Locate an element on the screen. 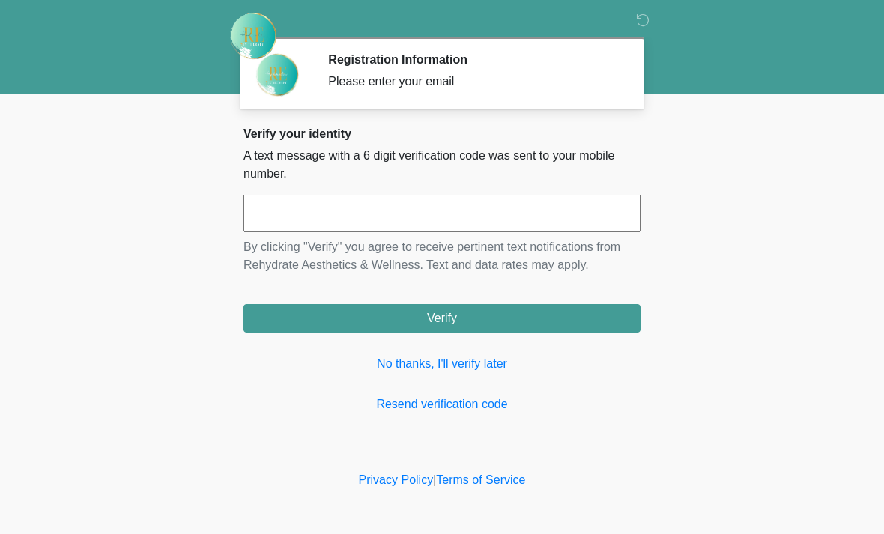 This screenshot has width=884, height=534. a: No thanks, I'll verify later is located at coordinates (442, 364).